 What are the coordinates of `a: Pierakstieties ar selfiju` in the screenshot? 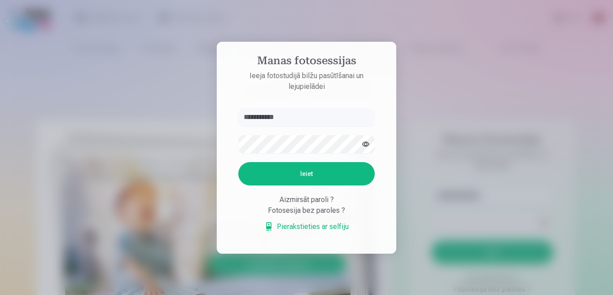 It's located at (306, 227).